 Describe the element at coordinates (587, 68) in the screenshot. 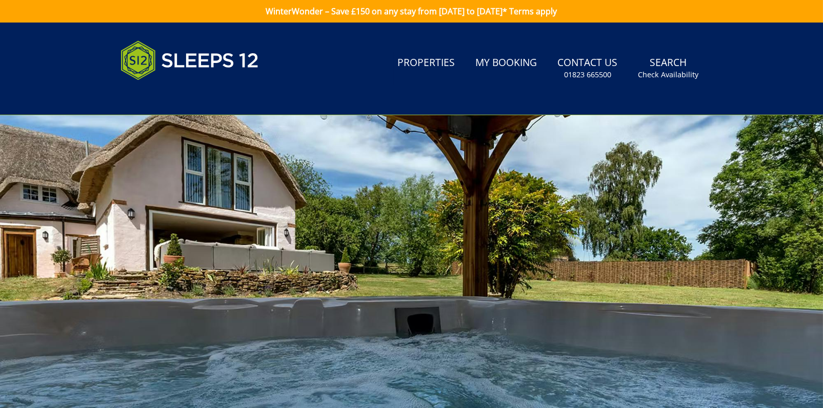

I see `a: Contact Us01823 665500` at that location.